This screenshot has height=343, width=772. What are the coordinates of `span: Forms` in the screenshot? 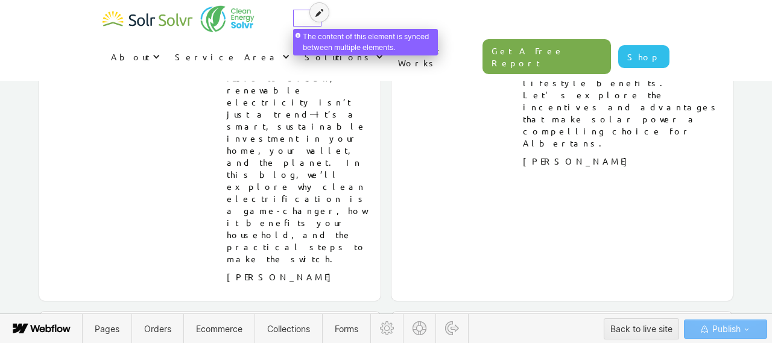 It's located at (346, 329).